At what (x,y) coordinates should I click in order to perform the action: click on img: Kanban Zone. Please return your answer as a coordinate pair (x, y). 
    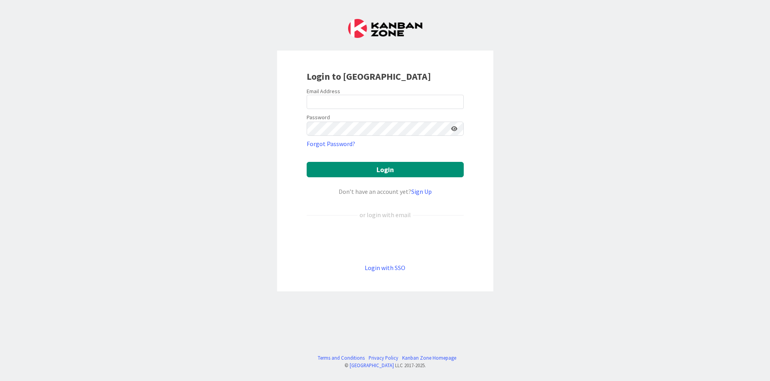
    Looking at the image, I should click on (385, 28).